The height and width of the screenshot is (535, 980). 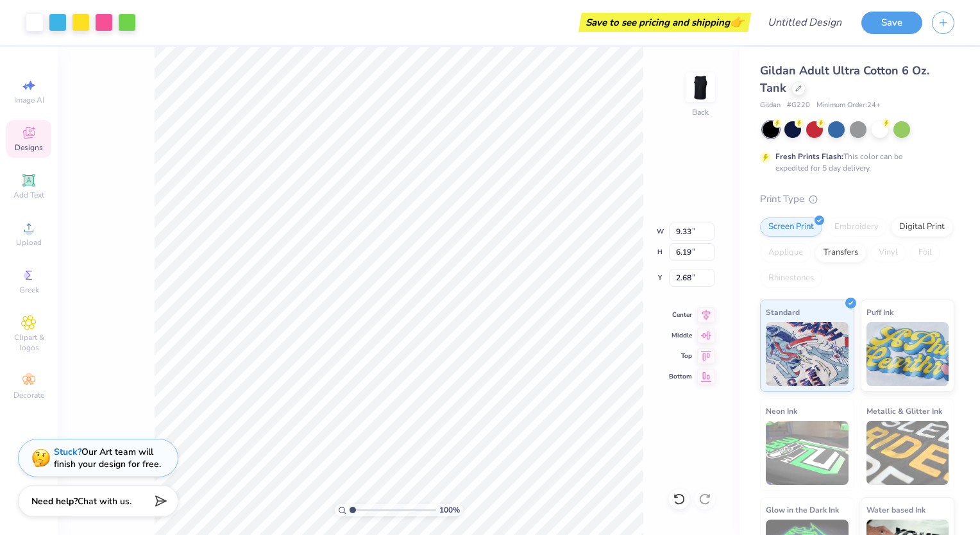 What do you see at coordinates (68, 452) in the screenshot?
I see `strong: Stuck?` at bounding box center [68, 452].